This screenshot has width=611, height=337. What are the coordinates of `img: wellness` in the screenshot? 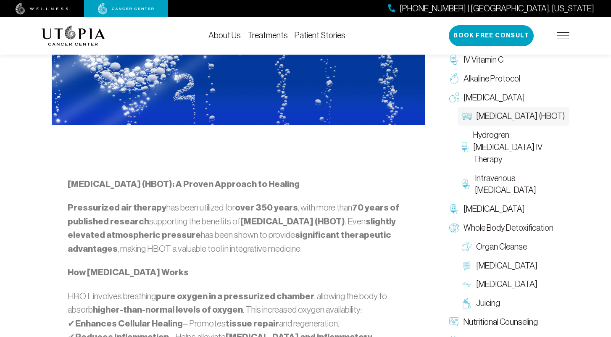 It's located at (42, 9).